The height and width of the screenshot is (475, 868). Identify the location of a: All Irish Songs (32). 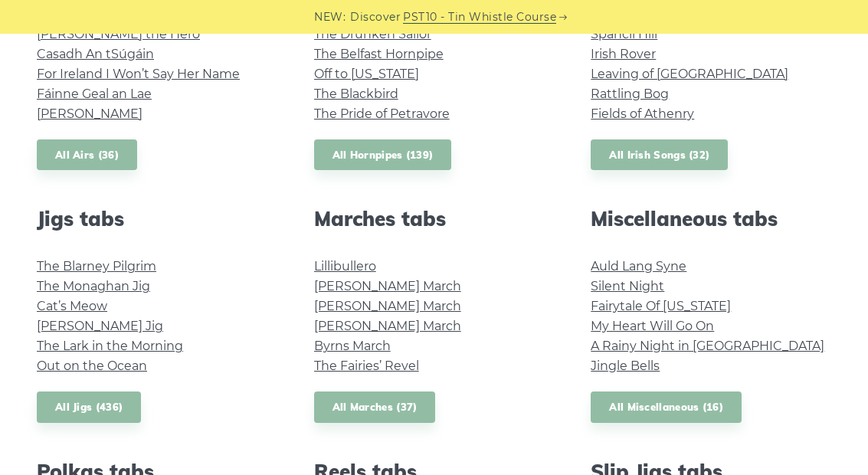
(659, 155).